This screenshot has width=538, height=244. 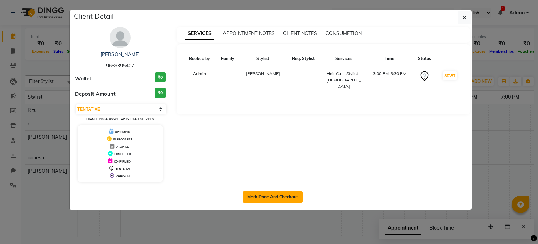 What do you see at coordinates (94, 16) in the screenshot?
I see `h5: Client Detail` at bounding box center [94, 16].